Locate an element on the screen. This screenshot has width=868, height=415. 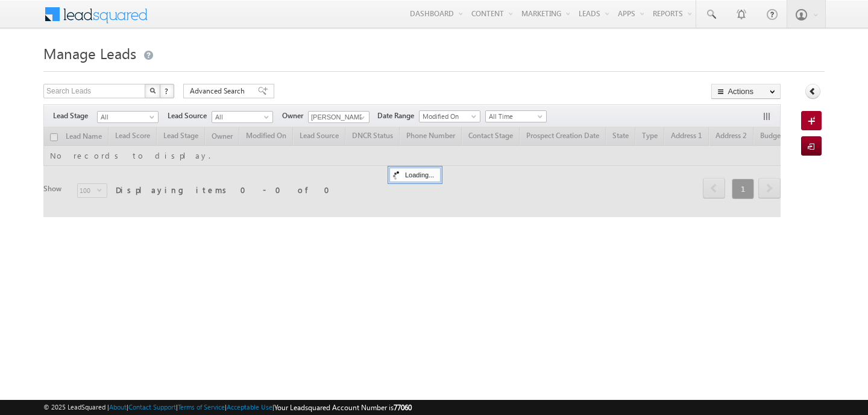
a: About is located at coordinates (117, 406).